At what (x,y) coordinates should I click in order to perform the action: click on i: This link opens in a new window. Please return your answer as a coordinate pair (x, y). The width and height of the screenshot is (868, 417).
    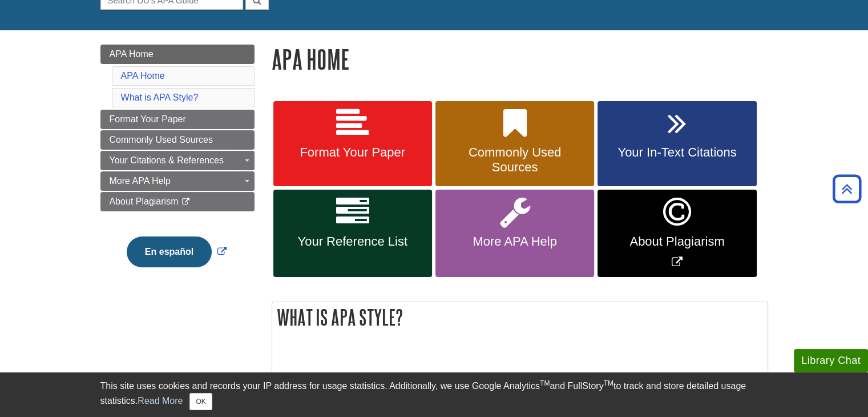
    Looking at the image, I should click on (185, 202).